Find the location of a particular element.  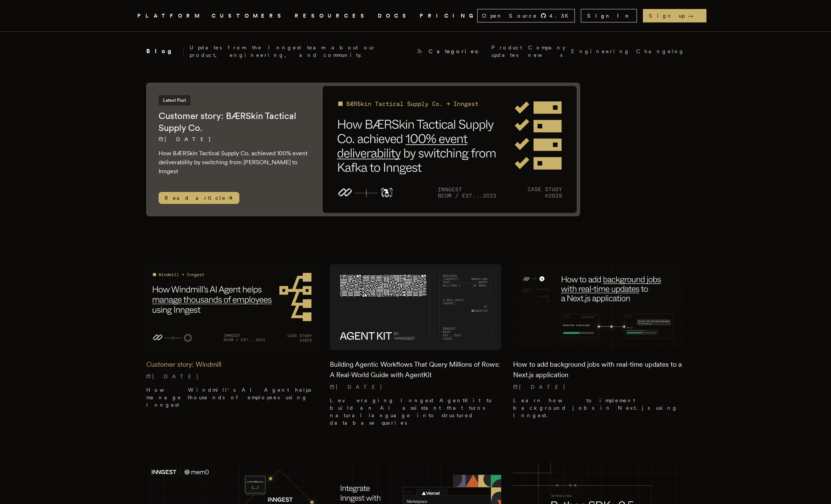

a: Sign up is located at coordinates (675, 16).